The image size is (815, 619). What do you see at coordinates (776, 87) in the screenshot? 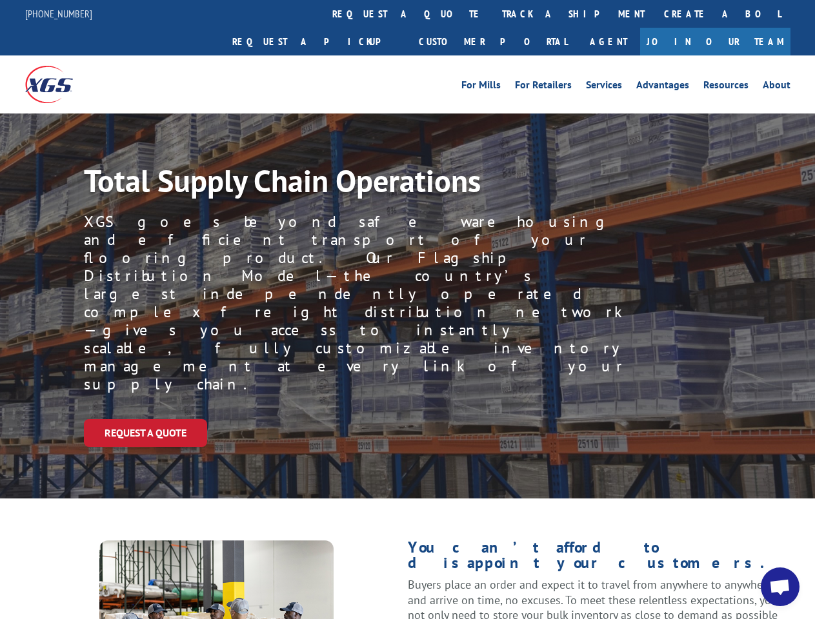
I see `a: About` at bounding box center [776, 87].